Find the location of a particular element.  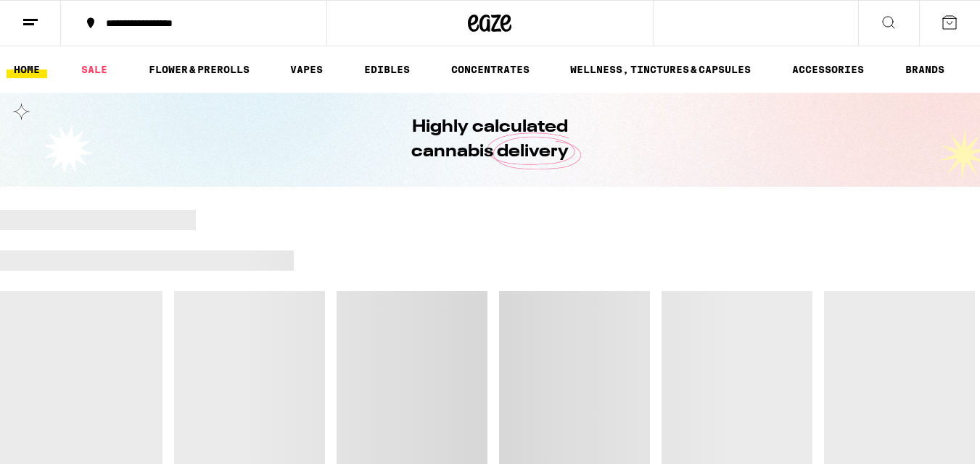

a: BRANDS is located at coordinates (925, 69).